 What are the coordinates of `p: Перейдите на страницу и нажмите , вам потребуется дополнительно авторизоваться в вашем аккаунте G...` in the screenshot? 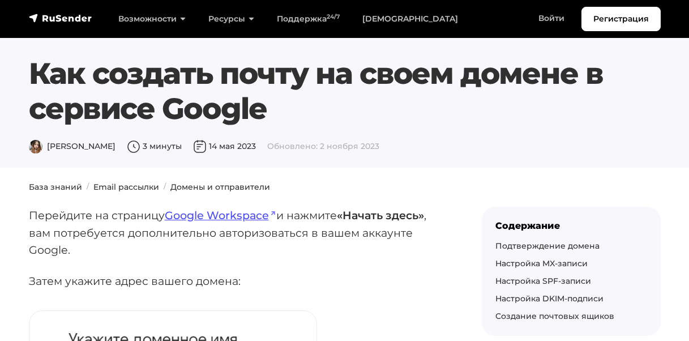 It's located at (237, 233).